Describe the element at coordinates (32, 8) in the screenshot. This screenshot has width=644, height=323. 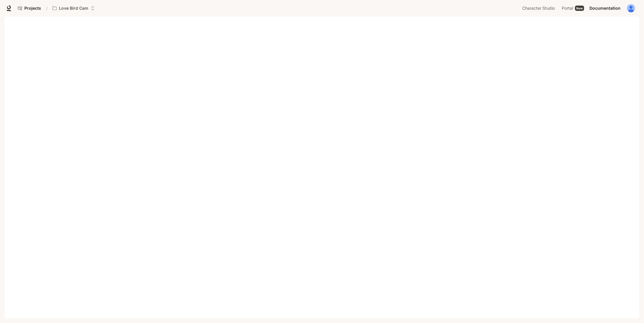
I see `span: Projects` at that location.